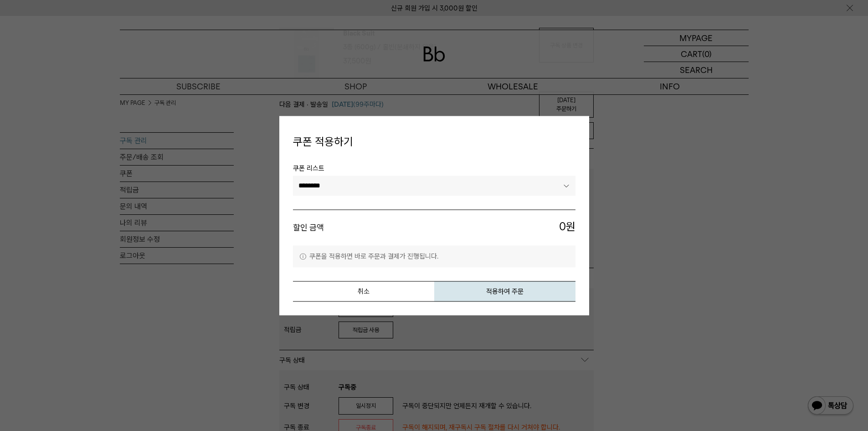  Describe the element at coordinates (434, 256) in the screenshot. I see `p: 쿠폰을 적용하면 바로 주문과 결제가 진행됩니다.` at that location.